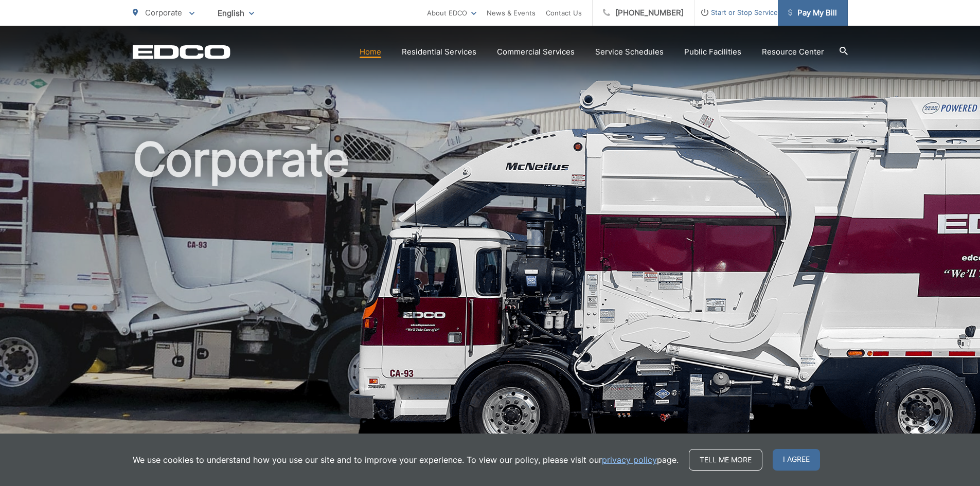 This screenshot has height=486, width=980. Describe the element at coordinates (511, 13) in the screenshot. I see `a: News & Events` at that location.